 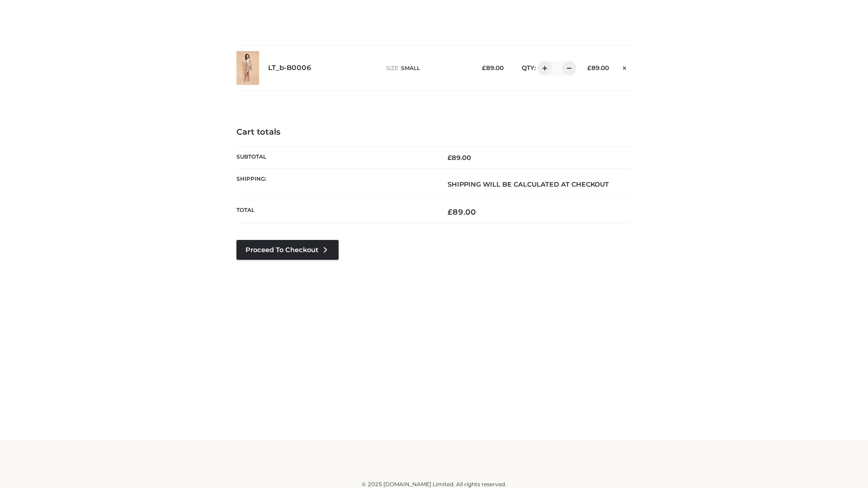 I want to click on a: Proceed to Checkout, so click(x=288, y=250).